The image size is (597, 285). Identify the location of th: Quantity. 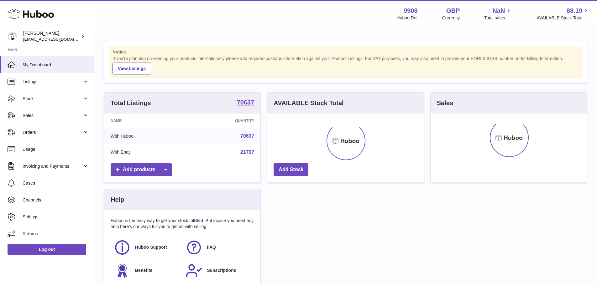
(223, 121).